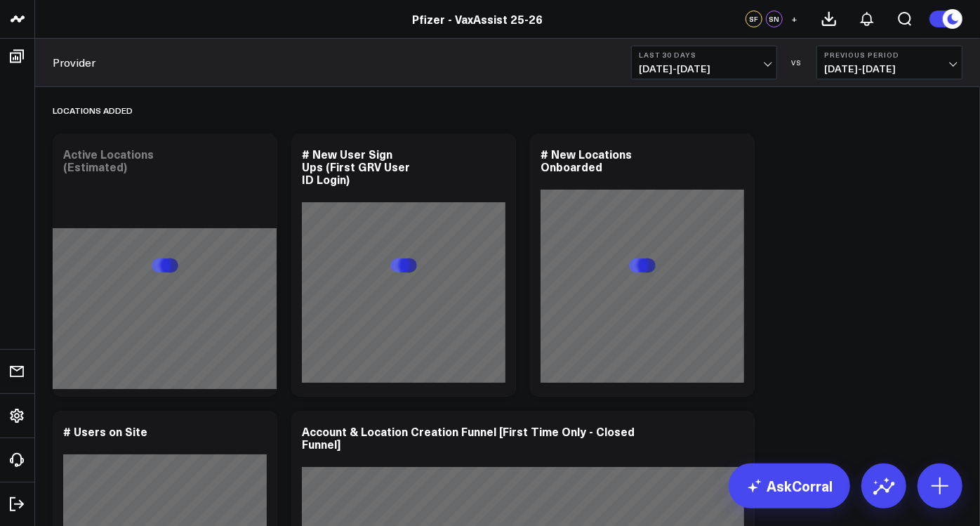  I want to click on div: Active Locations (Estimated), so click(108, 160).